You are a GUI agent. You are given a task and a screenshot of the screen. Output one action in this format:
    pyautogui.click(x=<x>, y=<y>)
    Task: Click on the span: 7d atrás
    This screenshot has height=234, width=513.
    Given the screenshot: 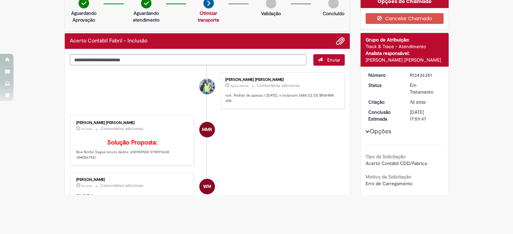 What is the action you would take?
    pyautogui.click(x=417, y=102)
    